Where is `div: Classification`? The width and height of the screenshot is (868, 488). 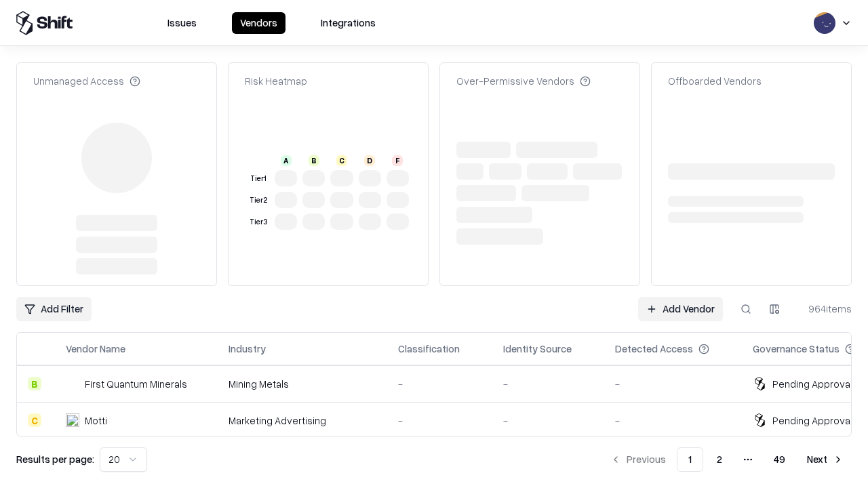 div: Classification is located at coordinates (428, 349).